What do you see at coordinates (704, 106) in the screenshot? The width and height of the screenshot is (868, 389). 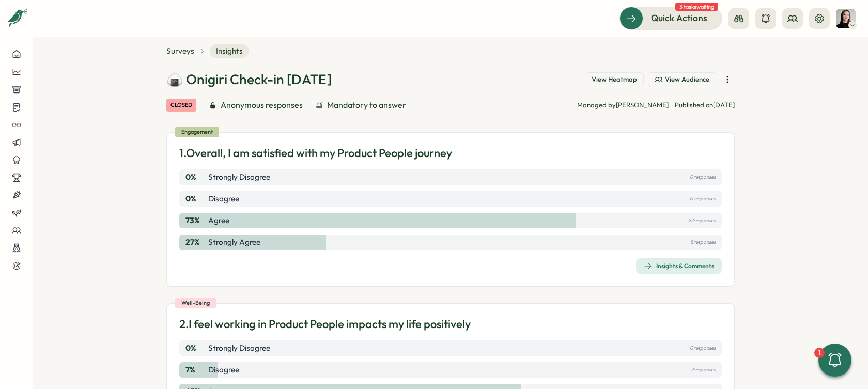 I see `p: Published on` at bounding box center [704, 106].